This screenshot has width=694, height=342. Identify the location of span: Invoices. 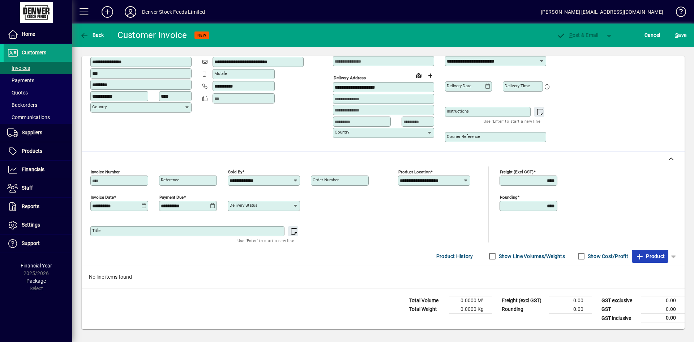
(18, 68).